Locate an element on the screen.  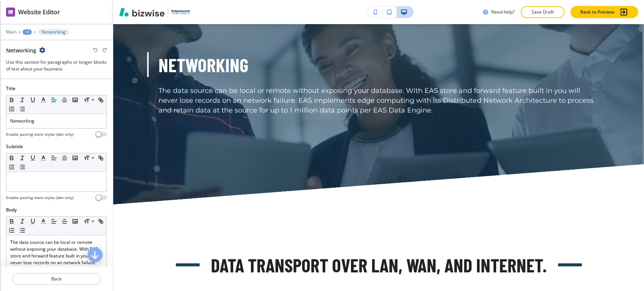
h2: Body is located at coordinates (11, 210).